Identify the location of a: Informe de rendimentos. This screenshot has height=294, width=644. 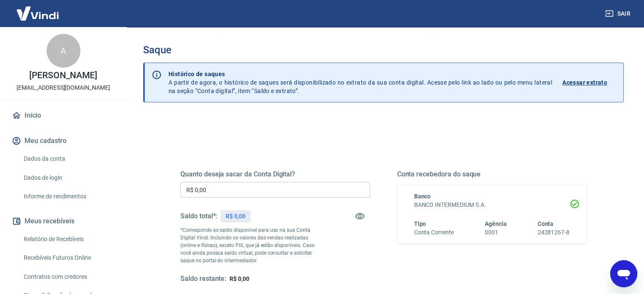
(68, 196).